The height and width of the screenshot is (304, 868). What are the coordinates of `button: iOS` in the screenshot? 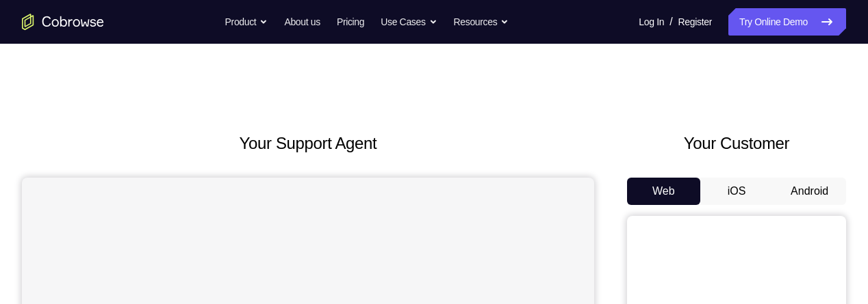 It's located at (737, 192).